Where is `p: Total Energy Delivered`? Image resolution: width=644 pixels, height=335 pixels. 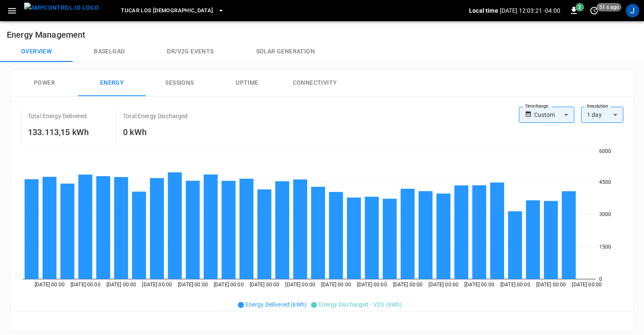 p: Total Energy Delivered is located at coordinates (57, 116).